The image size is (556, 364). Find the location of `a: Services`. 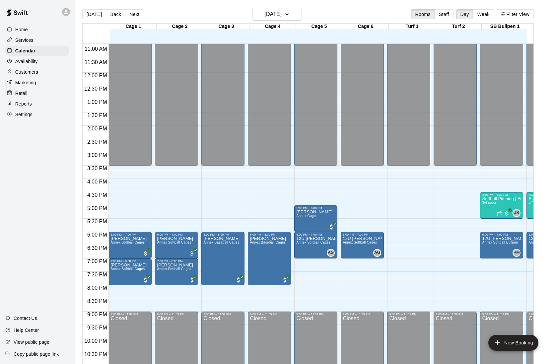

a: Services is located at coordinates (37, 40).